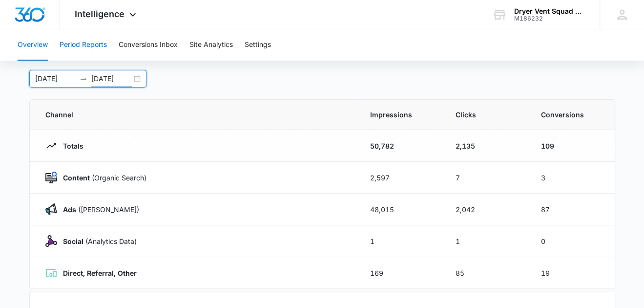 The width and height of the screenshot is (644, 308). I want to click on strong: Content, so click(76, 177).